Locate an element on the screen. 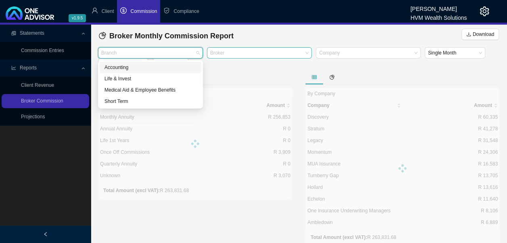 The width and height of the screenshot is (507, 243). a: Projections is located at coordinates (33, 117).